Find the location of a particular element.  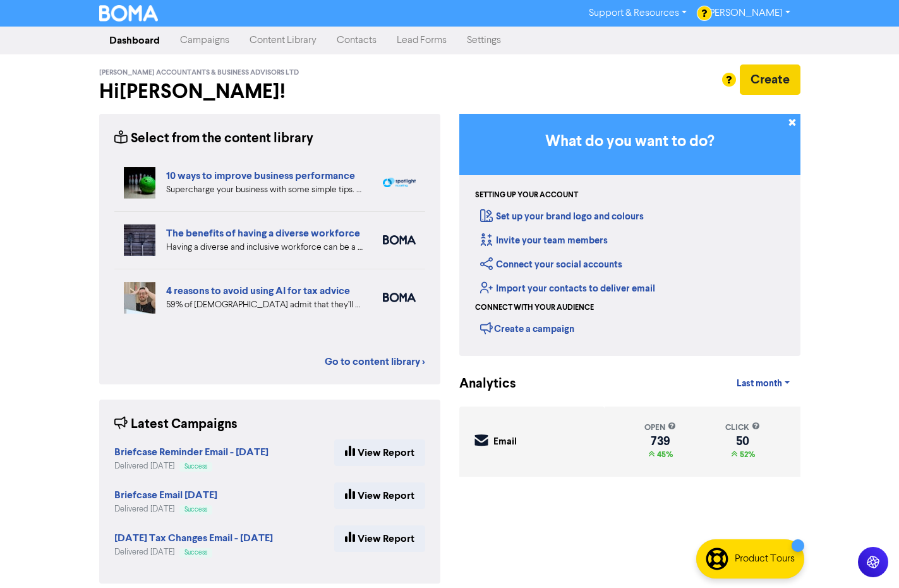

div: 739 is located at coordinates (660, 441).